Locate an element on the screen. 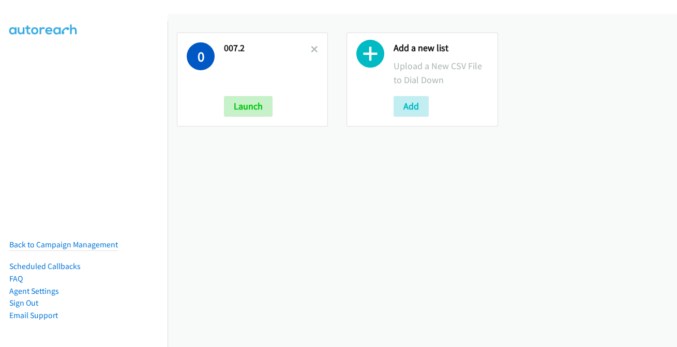 The height and width of the screenshot is (347, 677). h1: 0 is located at coordinates (201, 56).